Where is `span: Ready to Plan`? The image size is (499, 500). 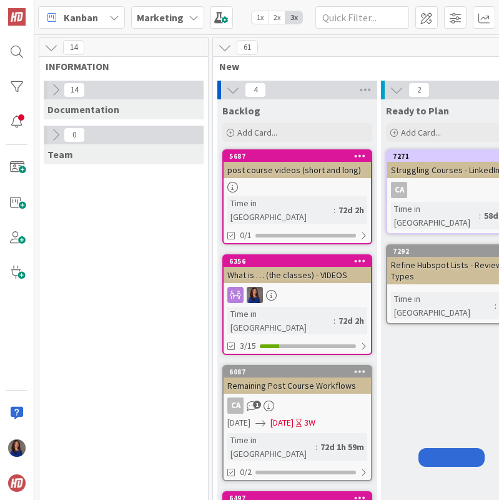
span: Ready to Plan is located at coordinates (417, 111).